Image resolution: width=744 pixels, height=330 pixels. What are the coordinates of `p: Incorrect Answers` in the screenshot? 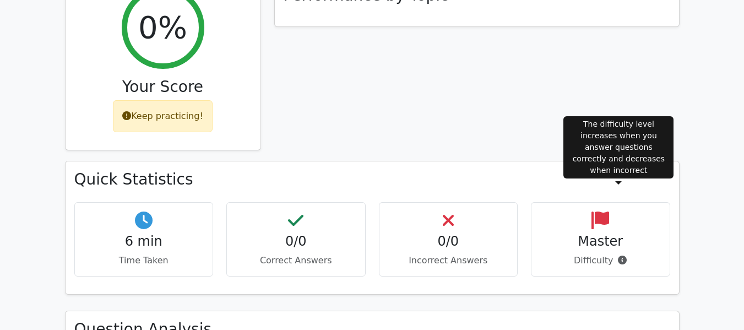 It's located at (448, 261).